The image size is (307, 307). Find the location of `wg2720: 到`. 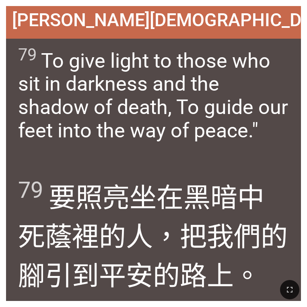

wg2720: 到 is located at coordinates (166, 276).